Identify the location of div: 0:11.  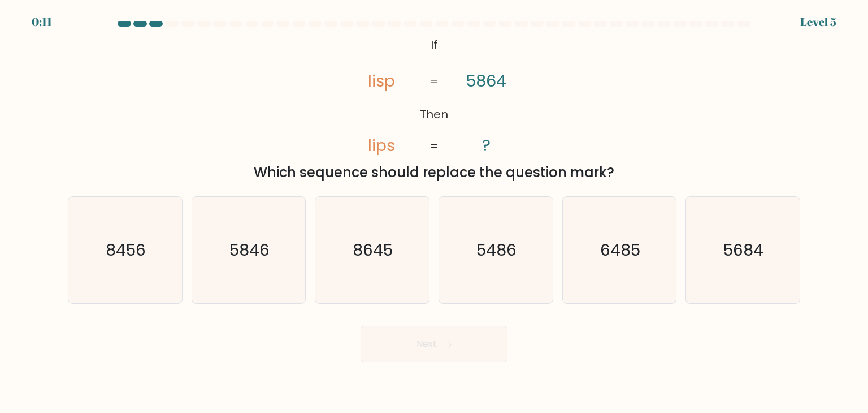
(42, 22).